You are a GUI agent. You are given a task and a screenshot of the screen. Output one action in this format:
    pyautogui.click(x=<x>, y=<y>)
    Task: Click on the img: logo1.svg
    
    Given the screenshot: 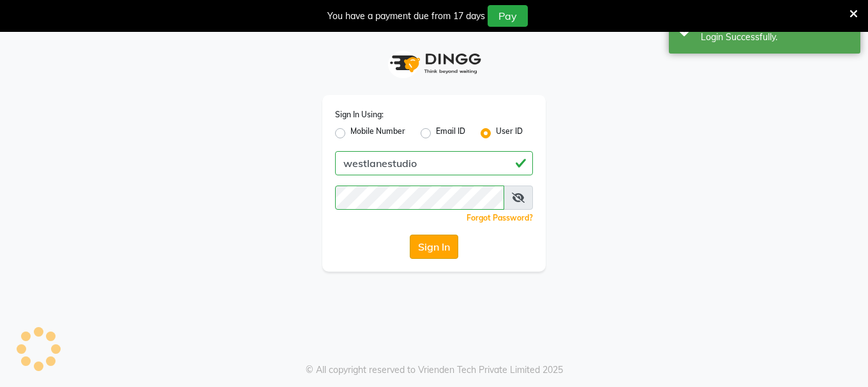 What is the action you would take?
    pyautogui.click(x=434, y=63)
    